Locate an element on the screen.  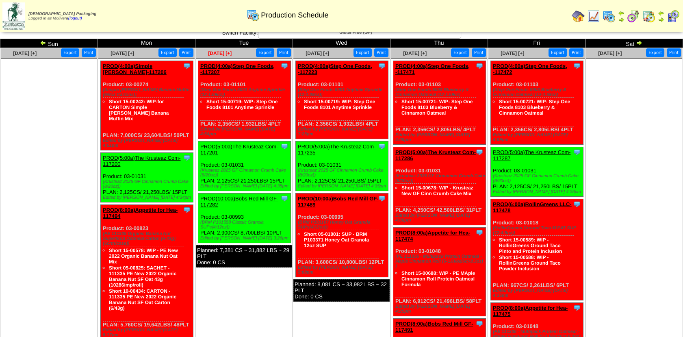
td: Tue is located at coordinates (244, 43).